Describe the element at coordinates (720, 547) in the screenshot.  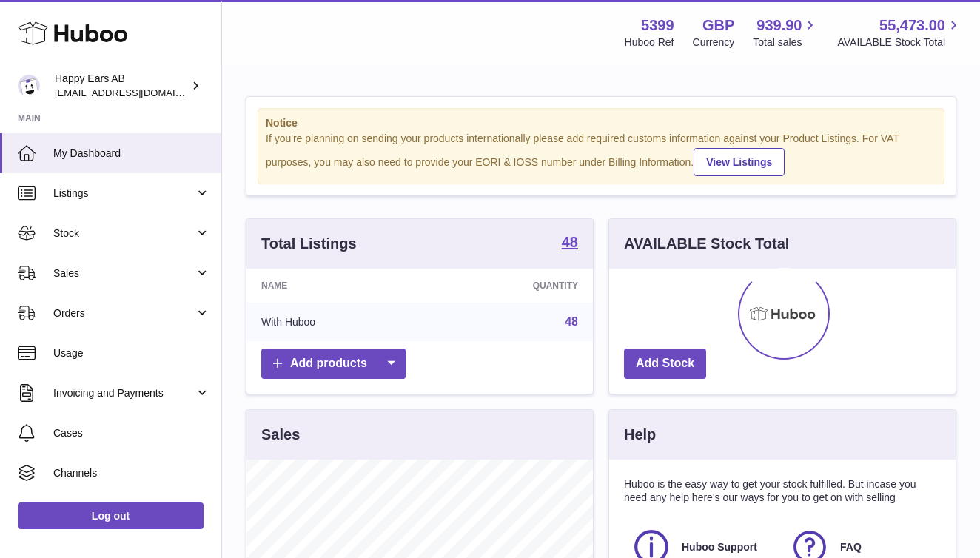
I see `span: Huboo Support` at that location.